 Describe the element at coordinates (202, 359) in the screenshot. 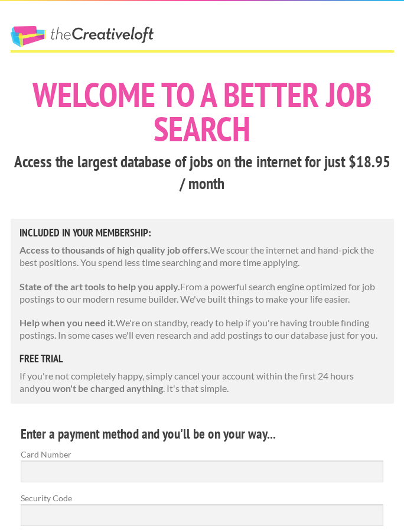

I see `h5: free trial` at that location.